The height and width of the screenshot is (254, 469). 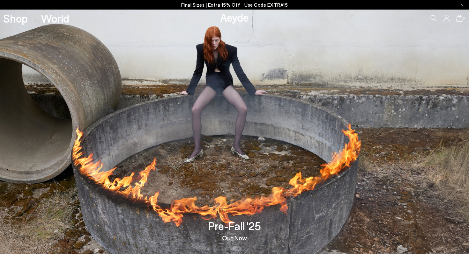 I want to click on a: Shop, so click(x=15, y=18).